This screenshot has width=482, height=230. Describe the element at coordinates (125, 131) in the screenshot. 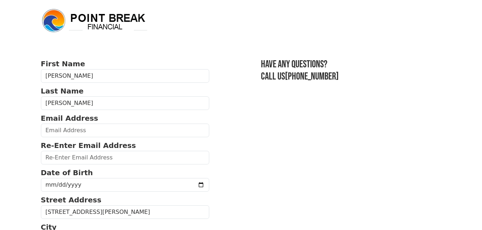

I see `input: Email Address` at that location.